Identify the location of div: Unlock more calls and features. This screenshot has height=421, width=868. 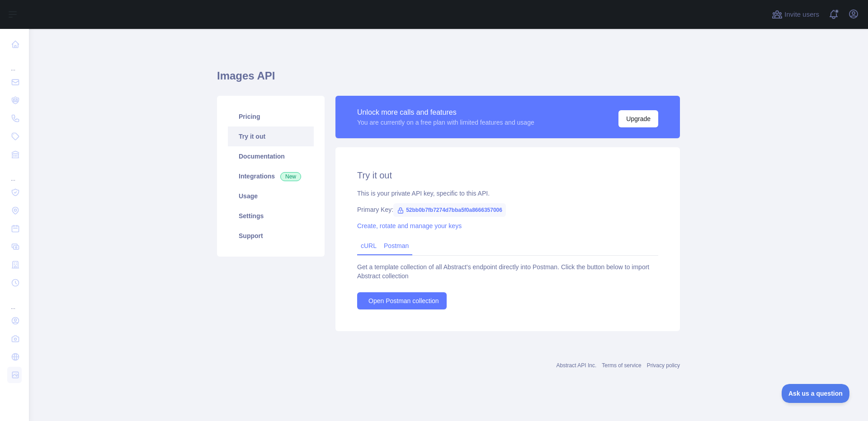
(446, 112).